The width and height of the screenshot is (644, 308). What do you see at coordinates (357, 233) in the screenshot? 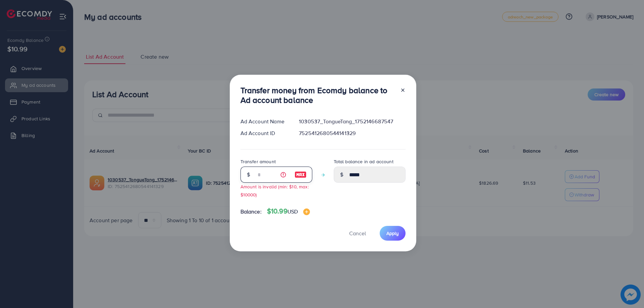
I see `span: Cancel` at bounding box center [357, 233].